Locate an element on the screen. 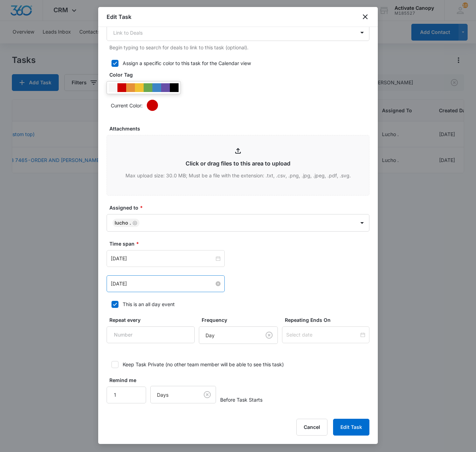 The width and height of the screenshot is (476, 452). label: Frequency is located at coordinates (241, 320).